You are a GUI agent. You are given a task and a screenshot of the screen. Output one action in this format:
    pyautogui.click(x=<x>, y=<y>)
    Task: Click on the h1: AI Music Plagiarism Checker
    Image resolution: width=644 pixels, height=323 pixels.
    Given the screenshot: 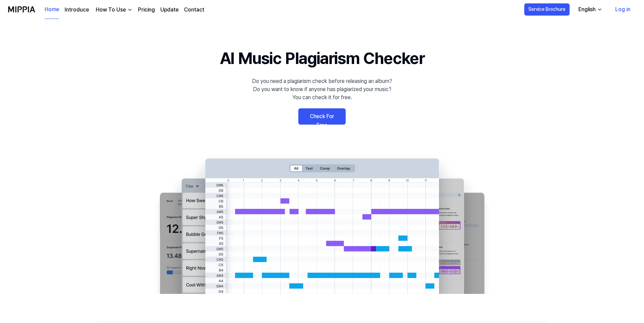 What is the action you would take?
    pyautogui.click(x=322, y=58)
    